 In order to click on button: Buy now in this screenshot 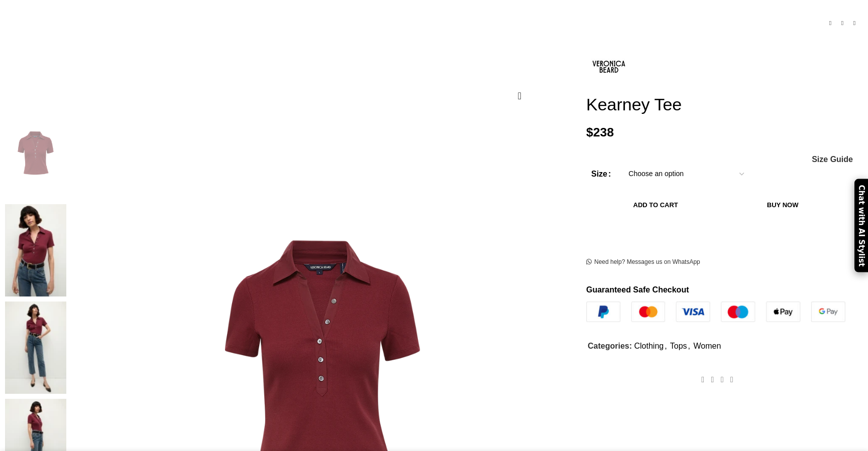, I will do `click(783, 205)`.